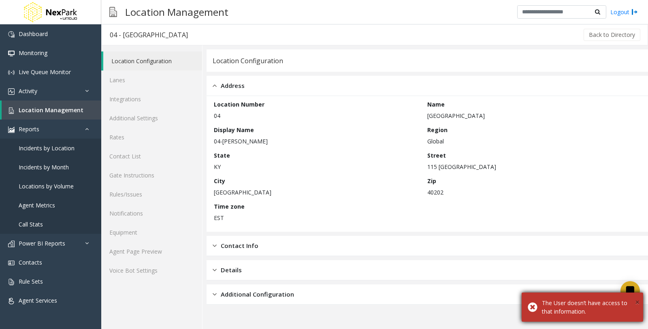 This screenshot has height=329, width=648. I want to click on span: Additional Configuration, so click(257, 294).